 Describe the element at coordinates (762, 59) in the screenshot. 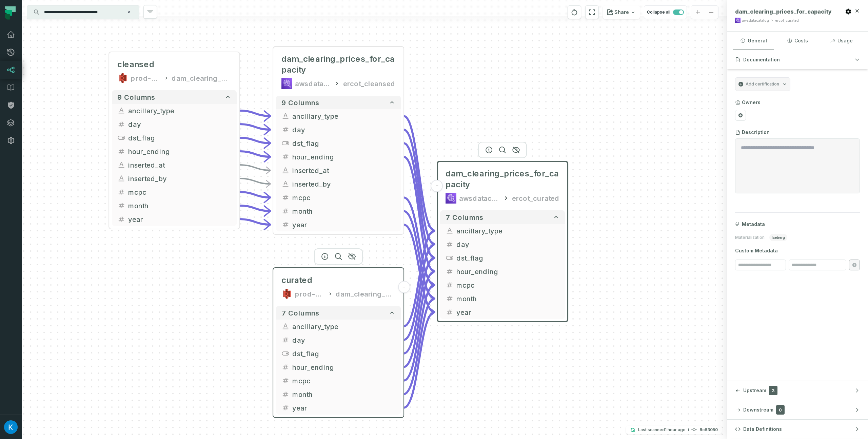

I see `span: Documentation` at that location.